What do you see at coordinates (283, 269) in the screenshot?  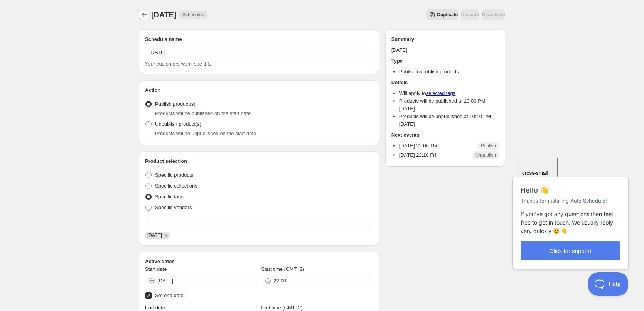 I see `span: Start time (GMT+2)` at bounding box center [283, 269].